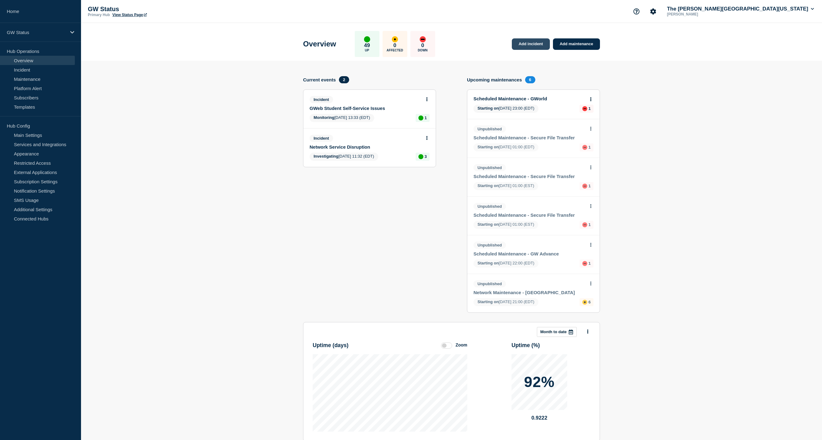 This screenshot has height=440, width=822. Describe the element at coordinates (526, 345) in the screenshot. I see `h3: Uptime ( % )` at that location.